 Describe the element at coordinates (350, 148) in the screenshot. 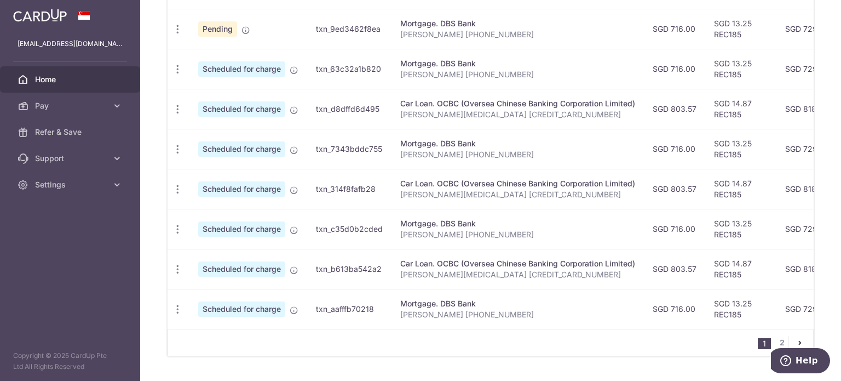

I see `td: txn_7343bddc755` at that location.